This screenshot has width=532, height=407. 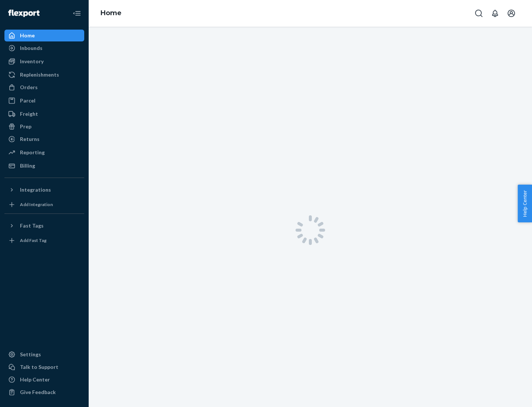 I want to click on a: Returns, so click(x=44, y=139).